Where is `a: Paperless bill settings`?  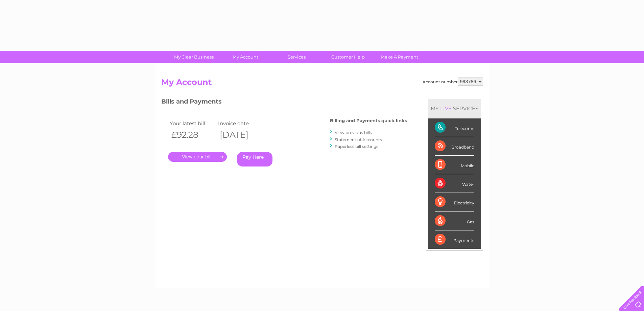
a: Paperless bill settings is located at coordinates (356, 146).